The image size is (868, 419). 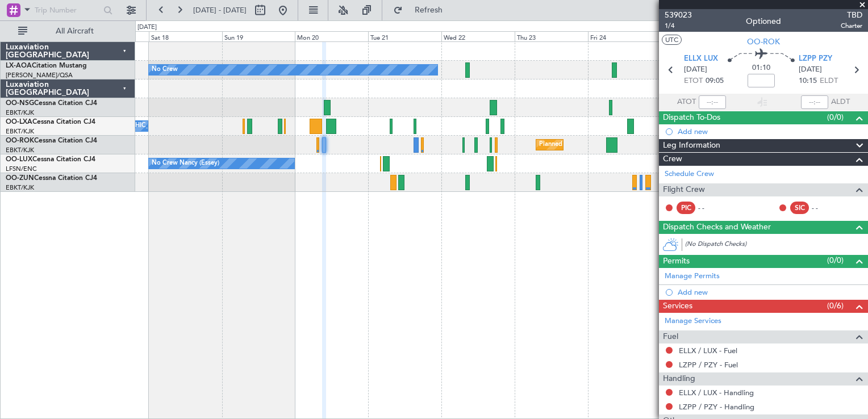 I want to click on span: Crew, so click(x=672, y=159).